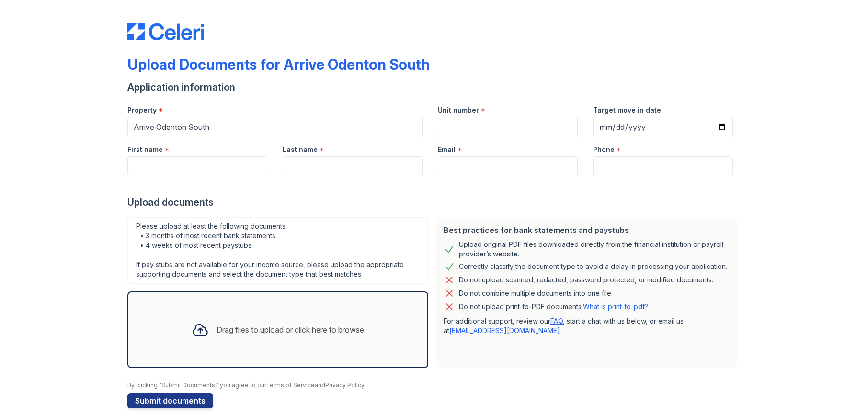  I want to click on p: For additional support, review our , start a chat with us below, or email us at, so click(586, 325).